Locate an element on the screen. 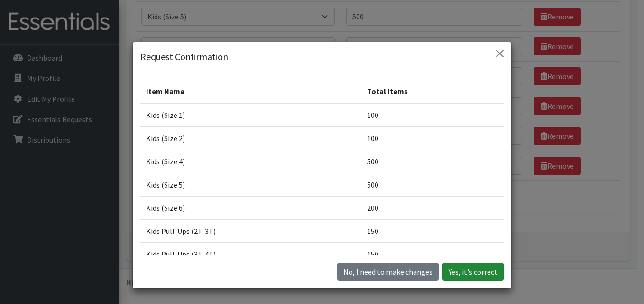 The width and height of the screenshot is (644, 304). td: Kids Pull-Ups (3T-4T) is located at coordinates (251, 254).